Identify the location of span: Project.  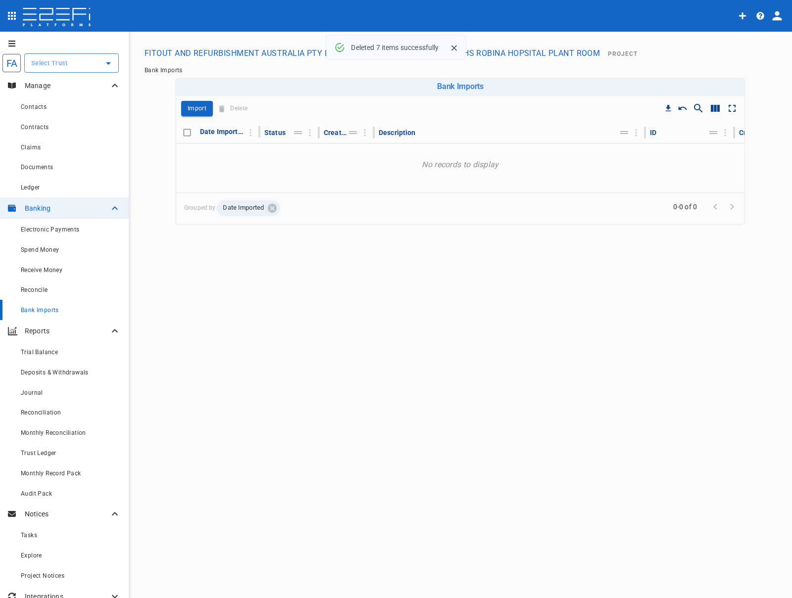
(622, 54).